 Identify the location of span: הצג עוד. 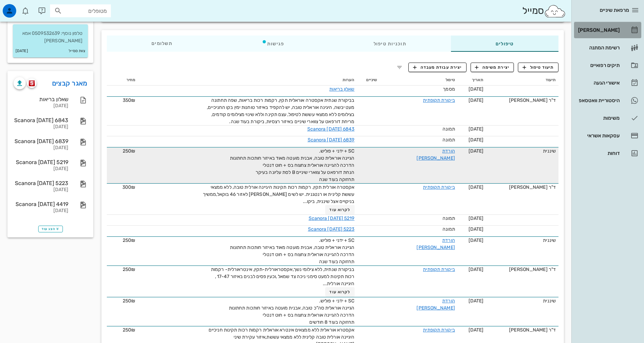
(50, 229).